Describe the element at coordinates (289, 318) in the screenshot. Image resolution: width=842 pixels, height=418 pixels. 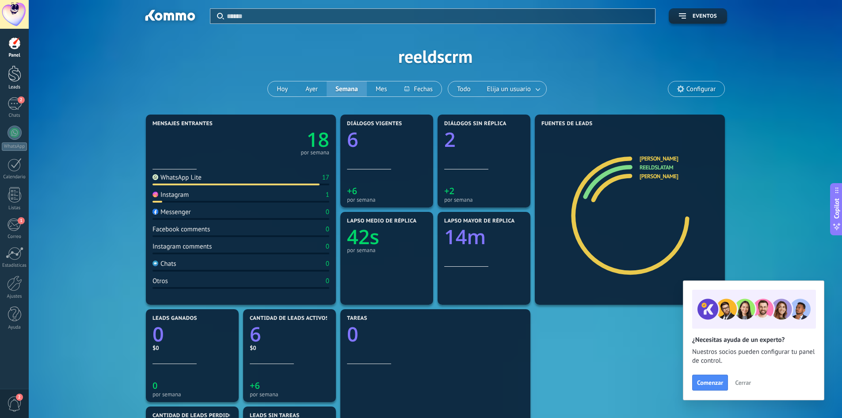
I see `span: Cantidad de leads activos` at that location.